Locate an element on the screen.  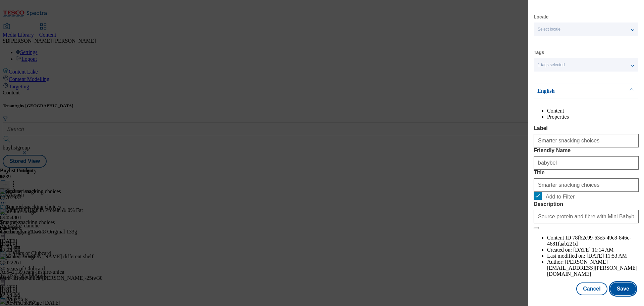
input: Enter Label is located at coordinates (586, 140).